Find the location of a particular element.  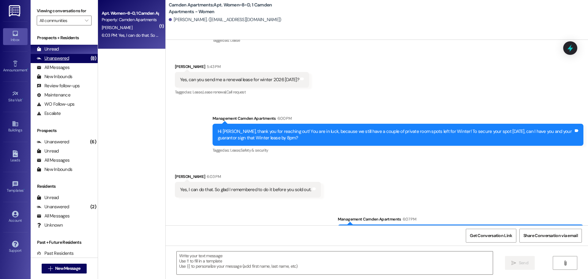

b: Camden Apartments: Apt. Women~8~D, 1 Camden Apartments - Women is located at coordinates (230, 8).